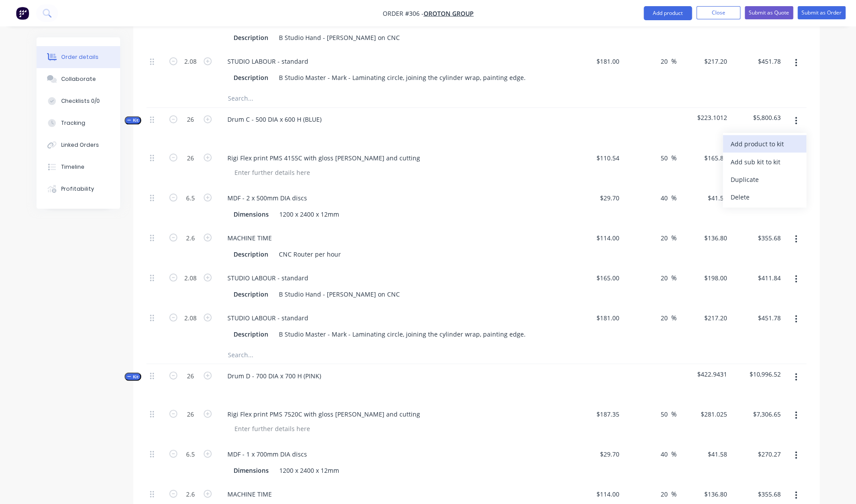 The height and width of the screenshot is (504, 856). What do you see at coordinates (449, 13) in the screenshot?
I see `span: Oroton Group` at bounding box center [449, 13].